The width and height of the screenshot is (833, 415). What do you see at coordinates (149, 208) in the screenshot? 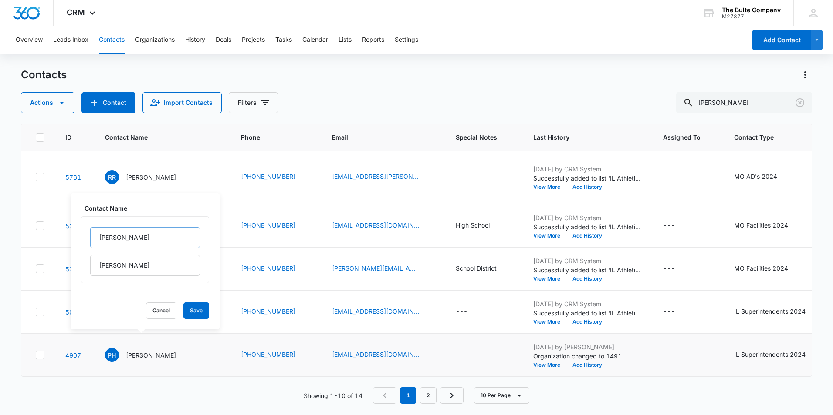
I see `label: Contact Name` at bounding box center [149, 208].